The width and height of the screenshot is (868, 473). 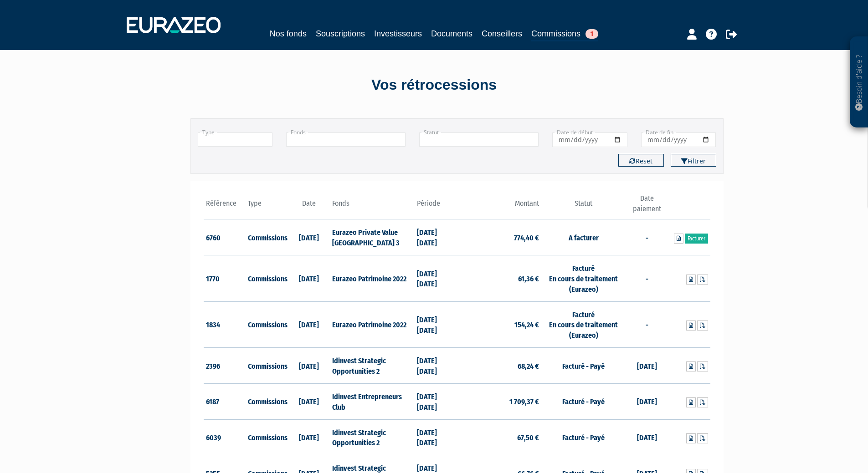 What do you see at coordinates (499, 366) in the screenshot?
I see `td: 68,24 €` at bounding box center [499, 366].